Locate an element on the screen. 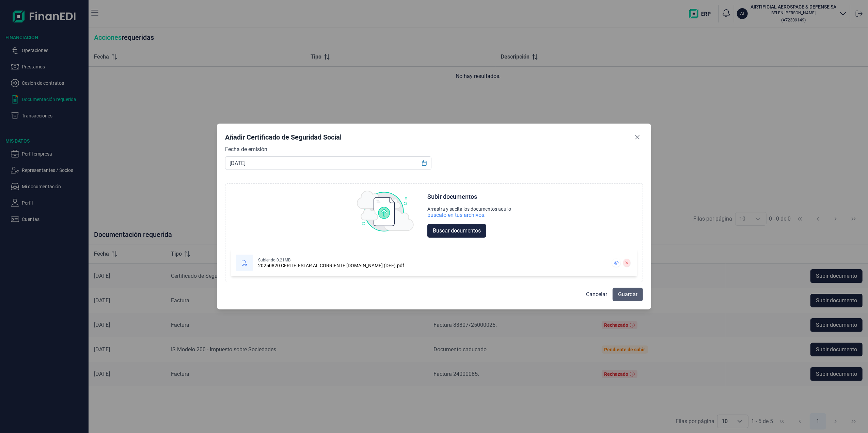 The height and width of the screenshot is (433, 868). button: Close is located at coordinates (637, 137).